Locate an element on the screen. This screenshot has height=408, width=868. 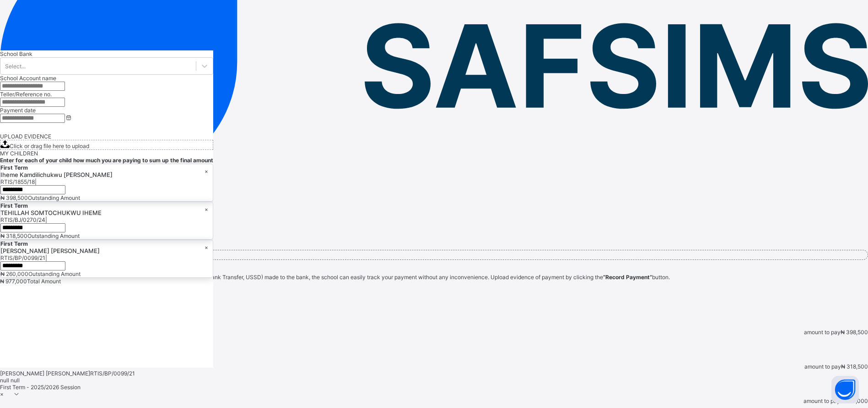
span: RTIS/BJ/0270/24 | is located at coordinates (24, 220).